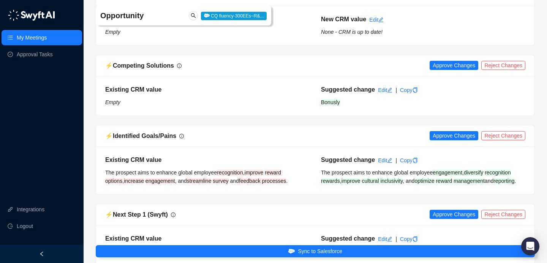  I want to click on span: Sync to Salesforce, so click(320, 251).